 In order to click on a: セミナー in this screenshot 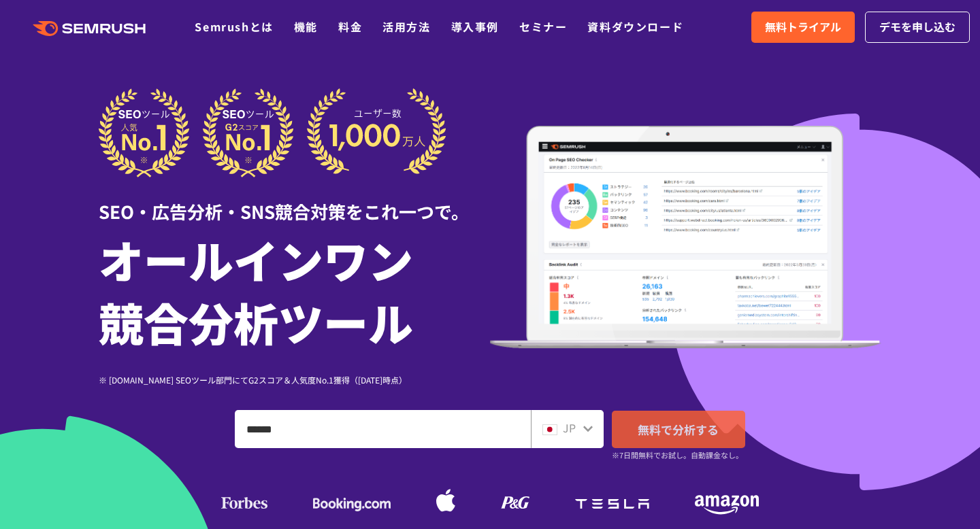, I will do `click(543, 27)`.